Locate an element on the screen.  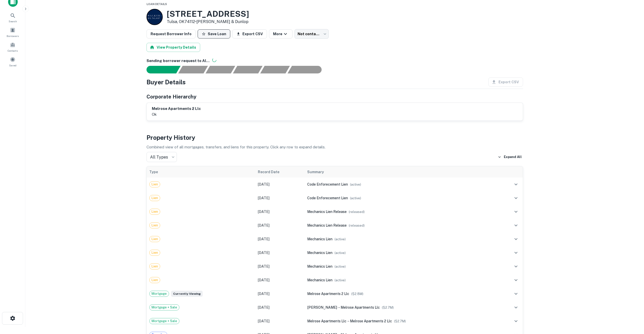
a: Search is located at coordinates (13, 17).